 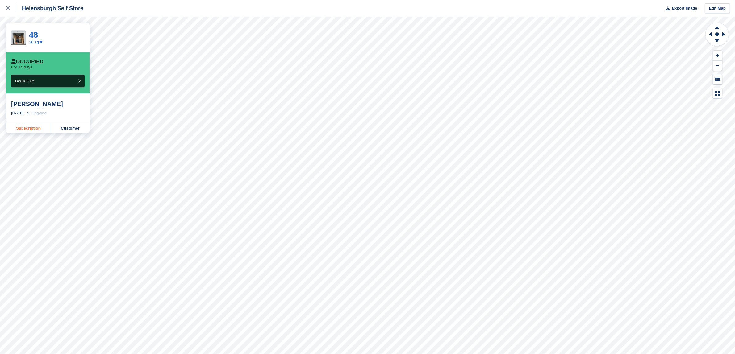 What do you see at coordinates (684, 8) in the screenshot?
I see `span: Export Image` at bounding box center [684, 8].